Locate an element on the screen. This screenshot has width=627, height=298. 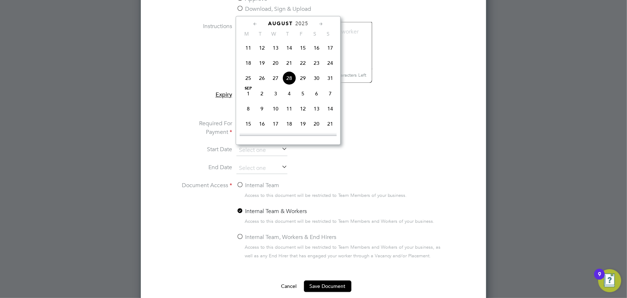
span: 3 is located at coordinates (276, 93).